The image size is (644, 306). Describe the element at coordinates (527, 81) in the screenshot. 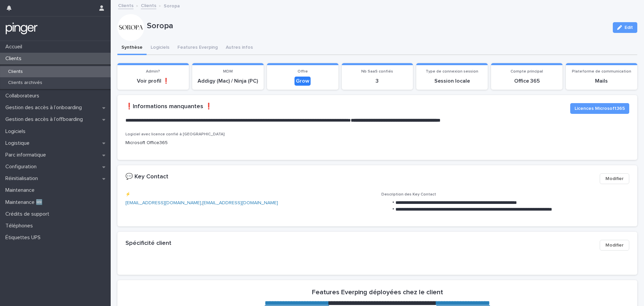

I see `p: Office 365` at that location.